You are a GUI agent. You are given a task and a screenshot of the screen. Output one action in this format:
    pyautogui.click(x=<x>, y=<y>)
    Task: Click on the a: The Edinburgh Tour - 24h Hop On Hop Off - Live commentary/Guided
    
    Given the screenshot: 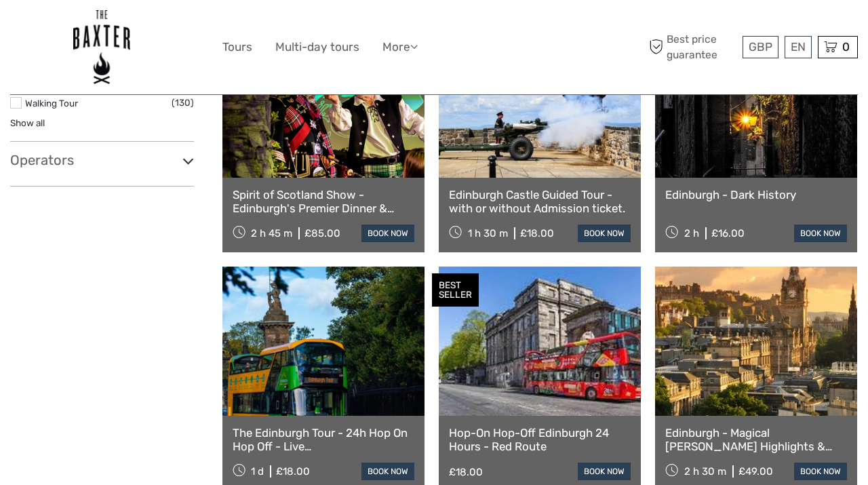 What is the action you would take?
    pyautogui.click(x=324, y=439)
    